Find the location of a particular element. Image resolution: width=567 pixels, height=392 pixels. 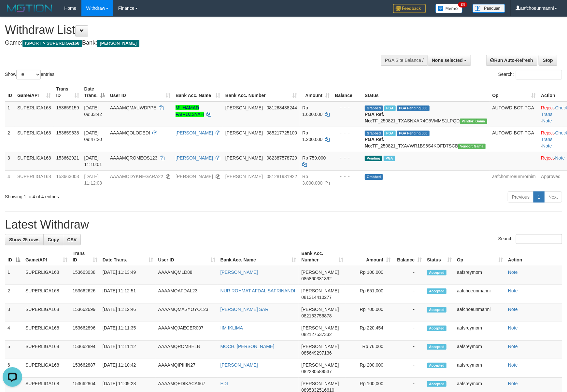

a: NUR ROHMAT AFDAL SAFRINANDI is located at coordinates (258, 291).